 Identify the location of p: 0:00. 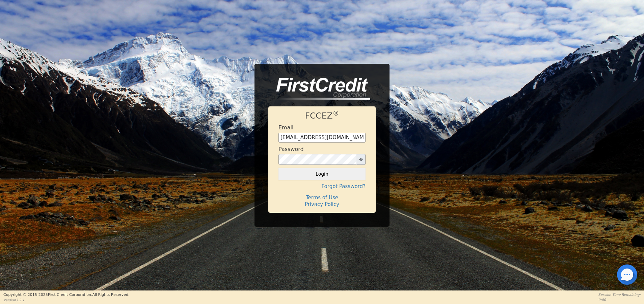
(620, 299).